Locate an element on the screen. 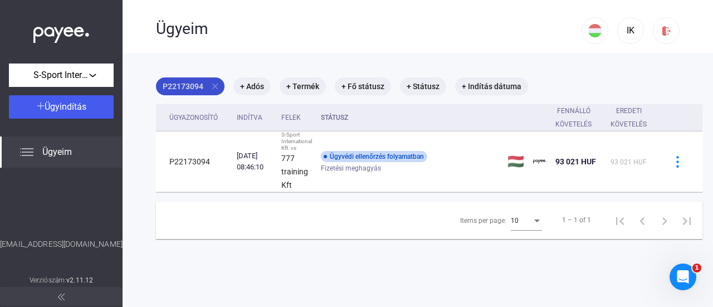  mat-icon: close is located at coordinates (215, 86).